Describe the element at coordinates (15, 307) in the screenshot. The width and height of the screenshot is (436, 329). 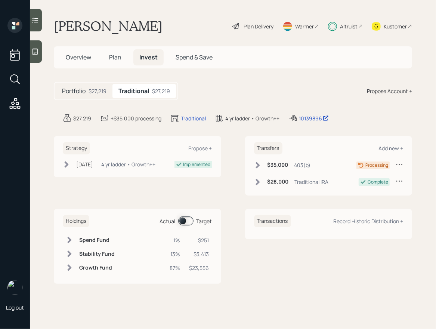
I see `div: Log out` at that location.